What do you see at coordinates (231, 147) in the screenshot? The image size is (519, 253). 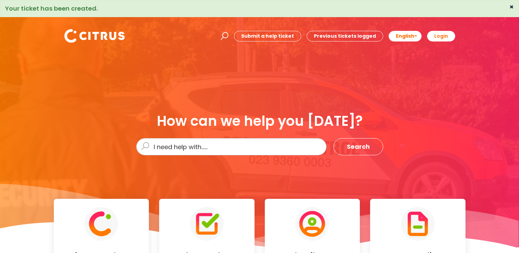 I see `input: I need help with......` at bounding box center [231, 147].